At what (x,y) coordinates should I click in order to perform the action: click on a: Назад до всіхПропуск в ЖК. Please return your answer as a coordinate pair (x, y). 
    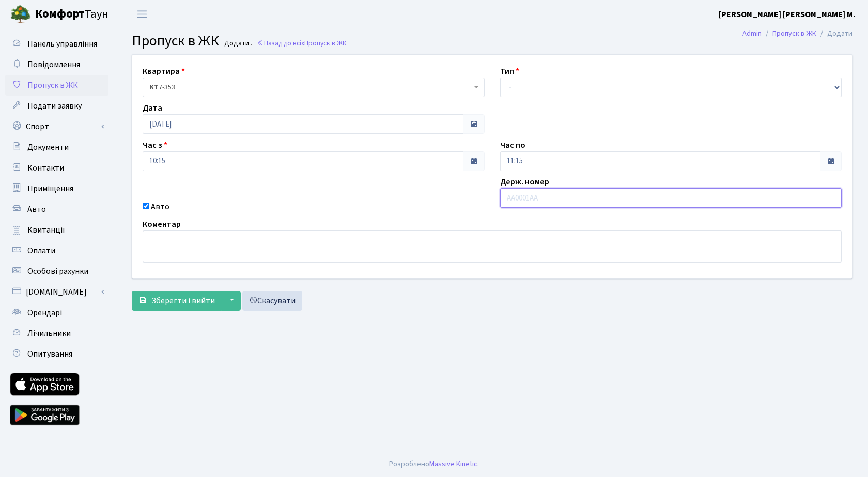
    Looking at the image, I should click on (302, 43).